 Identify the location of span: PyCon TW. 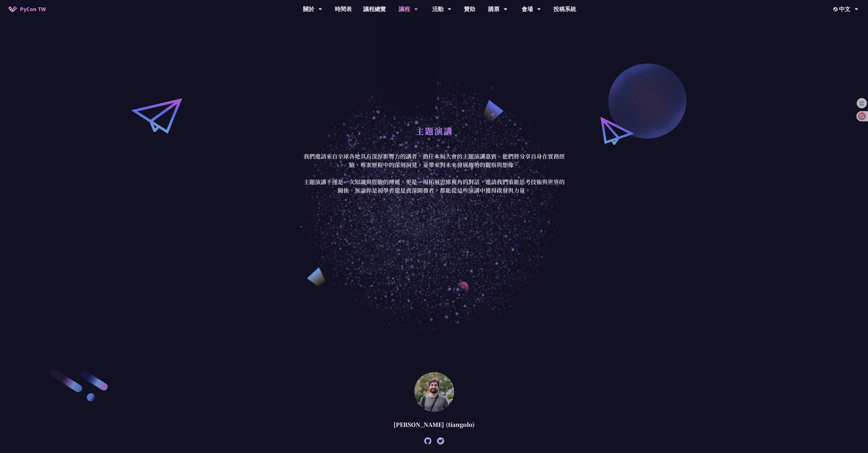
(33, 9).